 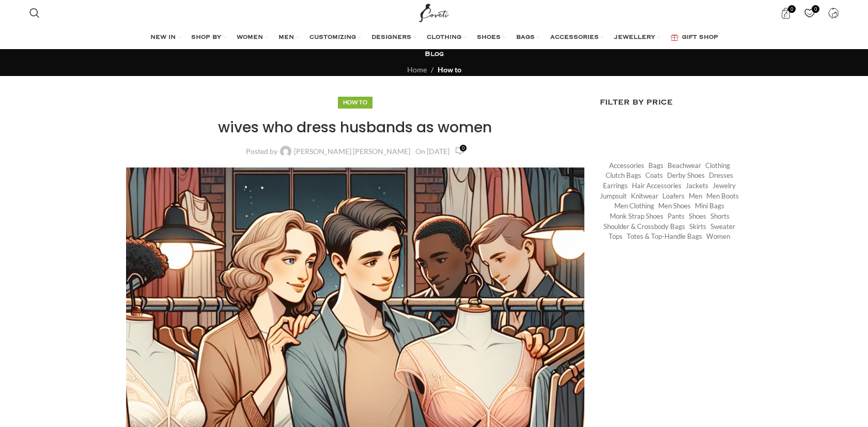 I want to click on span: WOMEN, so click(x=250, y=38).